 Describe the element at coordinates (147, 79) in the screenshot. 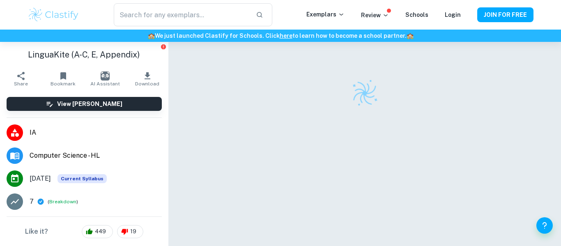

I see `button: Download` at that location.